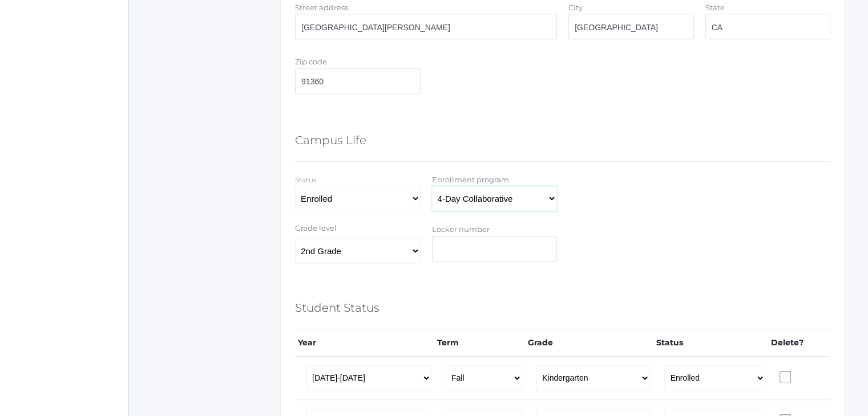  What do you see at coordinates (470, 180) in the screenshot?
I see `label: Enrollment program` at bounding box center [470, 180].